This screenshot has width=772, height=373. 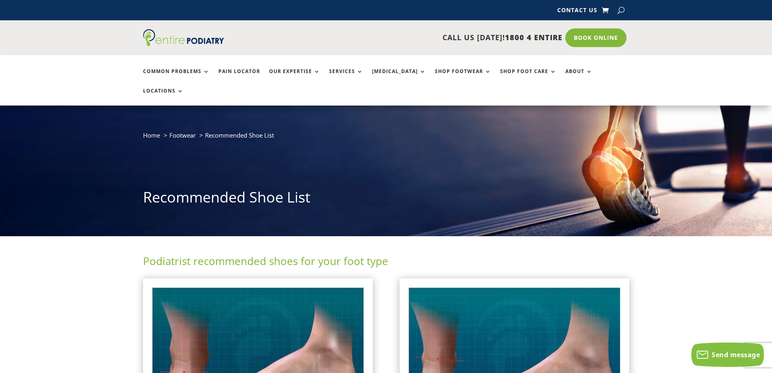 I want to click on a: Services, so click(x=346, y=77).